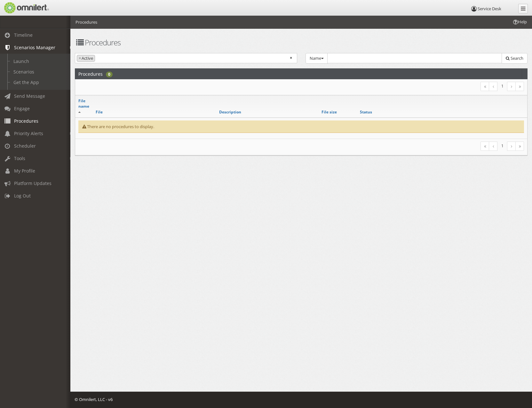  Describe the element at coordinates (23, 35) in the screenshot. I see `span: Timeline` at that location.